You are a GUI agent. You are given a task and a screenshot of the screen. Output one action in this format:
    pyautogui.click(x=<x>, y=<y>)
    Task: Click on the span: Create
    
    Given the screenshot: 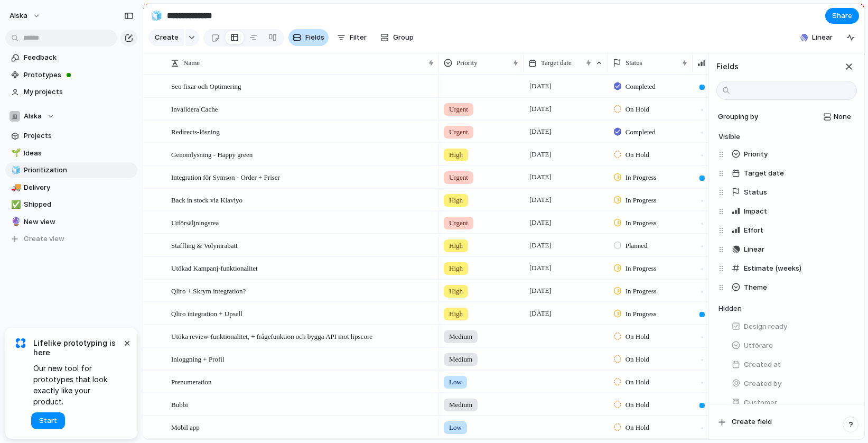 What is the action you would take?
    pyautogui.click(x=166, y=37)
    